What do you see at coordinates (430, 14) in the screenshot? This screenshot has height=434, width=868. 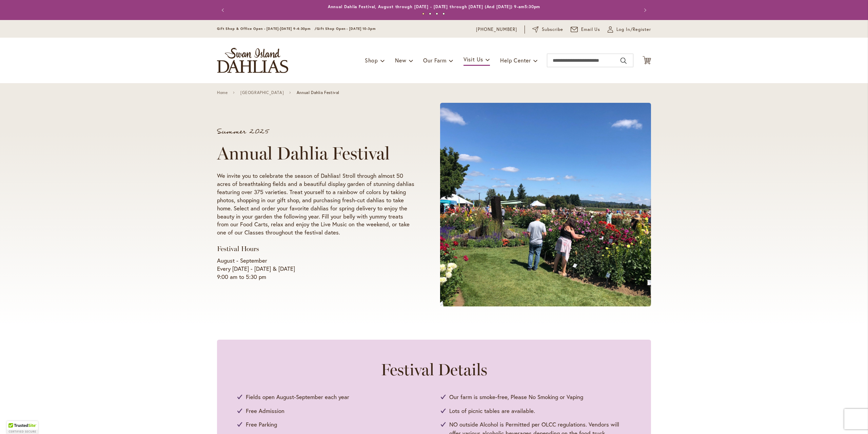 I see `button: 2 of 4` at bounding box center [430, 14].